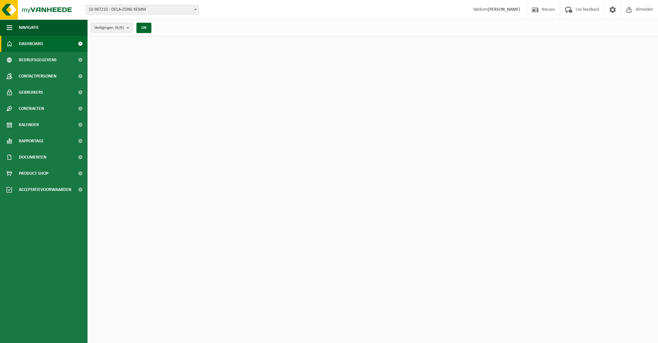  What do you see at coordinates (142, 10) in the screenshot?
I see `span: 10-987210 - DELA-ZONE KEMM` at bounding box center [142, 10].